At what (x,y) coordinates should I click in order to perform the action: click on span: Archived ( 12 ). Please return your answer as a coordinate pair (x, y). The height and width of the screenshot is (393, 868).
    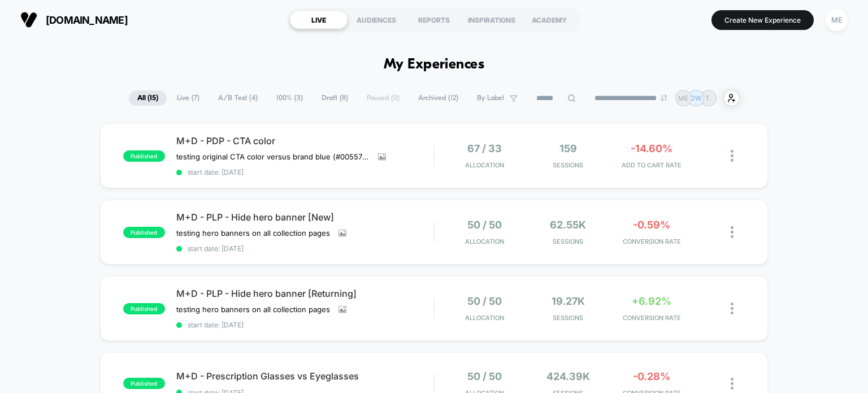
    Looking at the image, I should click on (438, 98).